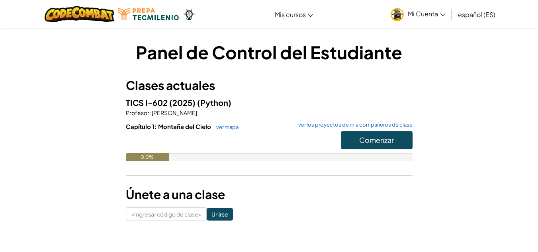 Image resolution: width=538 pixels, height=252 pixels. Describe the element at coordinates (477, 14) in the screenshot. I see `a: español (ES)` at that location.